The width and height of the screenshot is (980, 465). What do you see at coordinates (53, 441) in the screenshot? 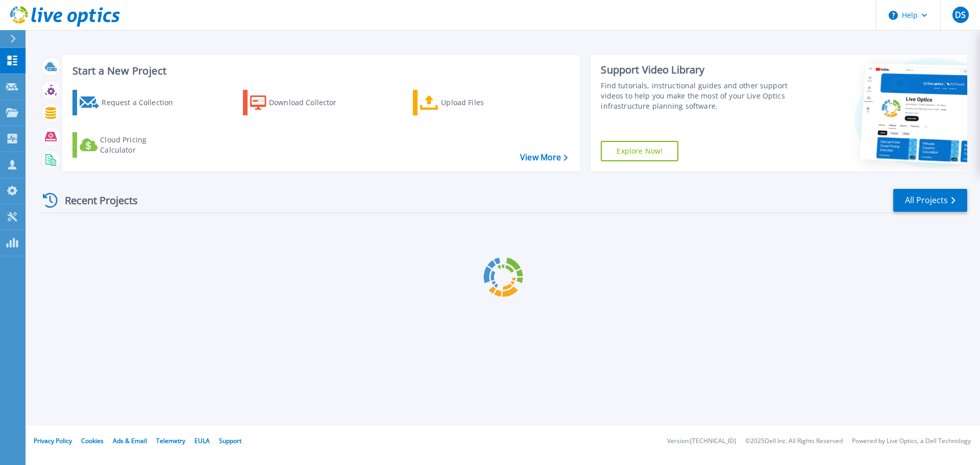
I see `a: Privacy Policy` at bounding box center [53, 441].